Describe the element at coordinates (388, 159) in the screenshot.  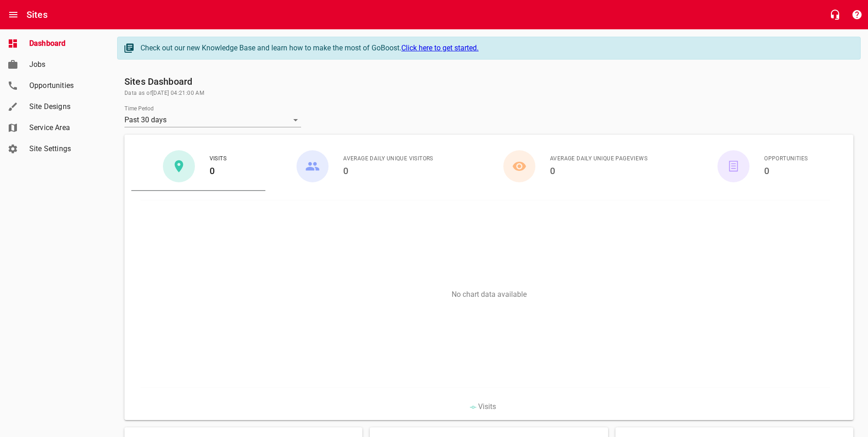
I see `span: Average Daily Unique Visitors` at that location.